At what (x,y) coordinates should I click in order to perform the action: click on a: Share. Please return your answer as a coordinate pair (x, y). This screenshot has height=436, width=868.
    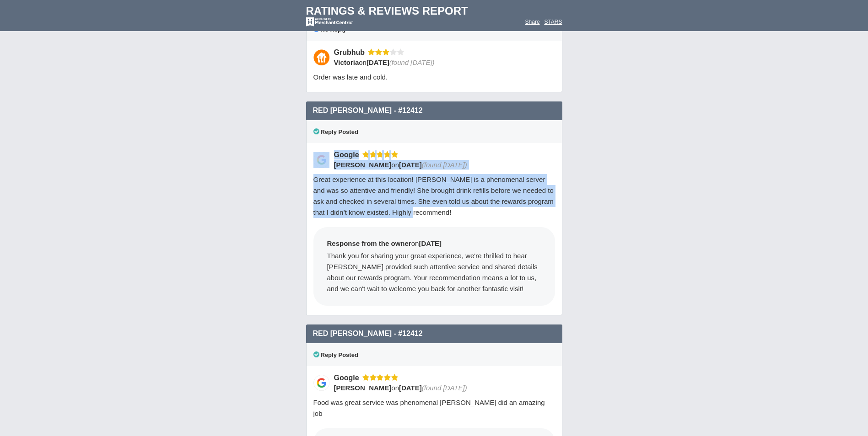
    Looking at the image, I should click on (532, 22).